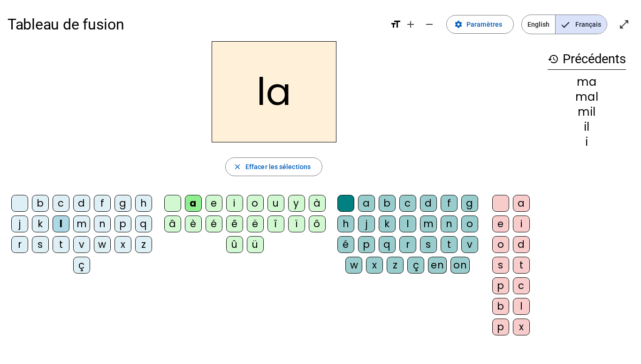  I want to click on mat-icon: open_in_full, so click(624, 24).